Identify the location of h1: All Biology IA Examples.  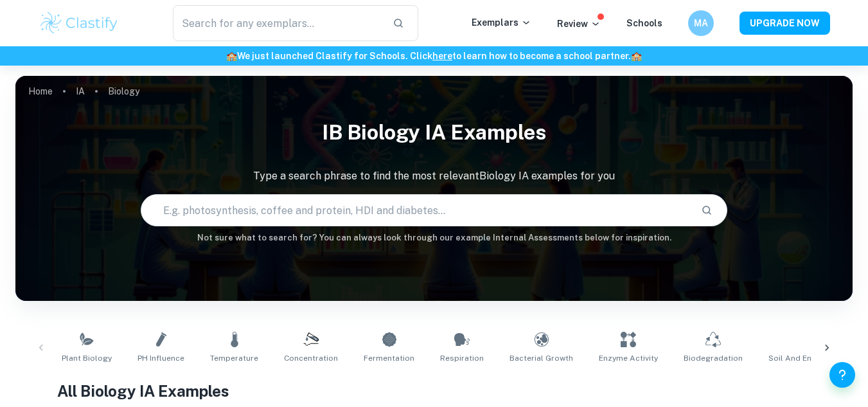
(434, 391).